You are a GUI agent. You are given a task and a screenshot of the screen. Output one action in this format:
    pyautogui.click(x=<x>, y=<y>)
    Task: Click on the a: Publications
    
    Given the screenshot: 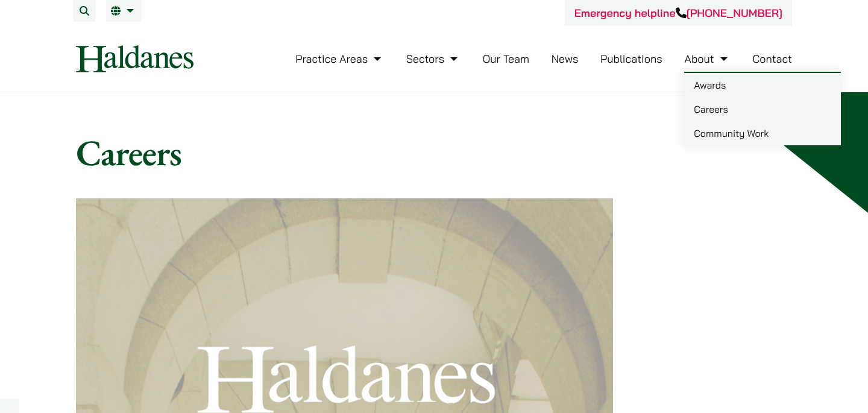 What is the action you would take?
    pyautogui.click(x=631, y=58)
    